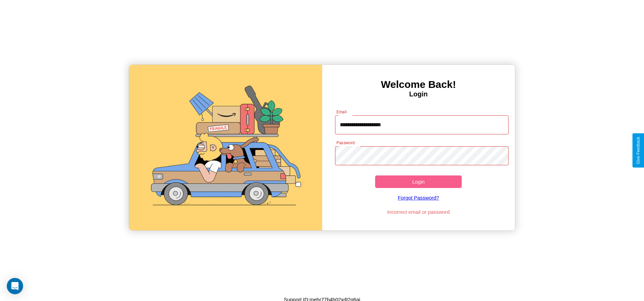 This screenshot has height=301, width=644. I want to click on label: Password, so click(345, 143).